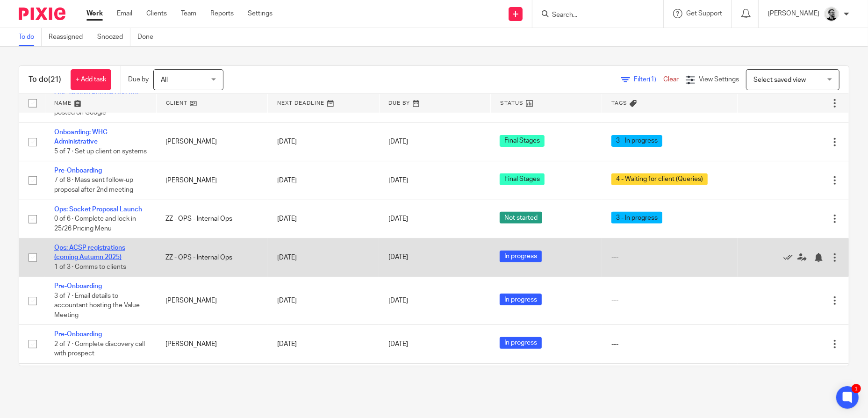 Image resolution: width=868 pixels, height=418 pixels. What do you see at coordinates (157, 14) in the screenshot?
I see `a: Clients` at bounding box center [157, 14].